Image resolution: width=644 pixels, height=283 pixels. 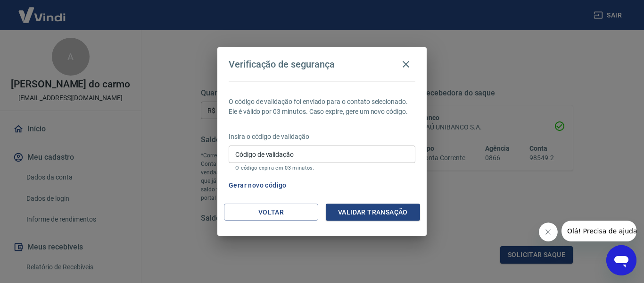 I want to click on p: O código de validação foi enviado para o contato selecionado. Ele é válido por 03 minutos. Caso e..., so click(x=322, y=106).